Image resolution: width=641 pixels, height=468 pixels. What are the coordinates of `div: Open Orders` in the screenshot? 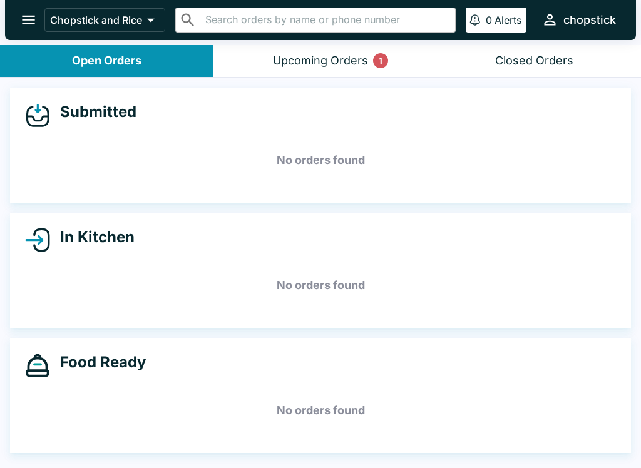 It's located at (106, 61).